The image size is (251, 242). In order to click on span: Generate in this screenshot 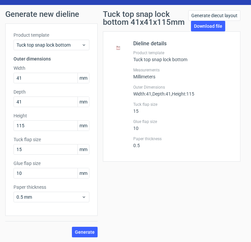, I will do `click(85, 232)`.